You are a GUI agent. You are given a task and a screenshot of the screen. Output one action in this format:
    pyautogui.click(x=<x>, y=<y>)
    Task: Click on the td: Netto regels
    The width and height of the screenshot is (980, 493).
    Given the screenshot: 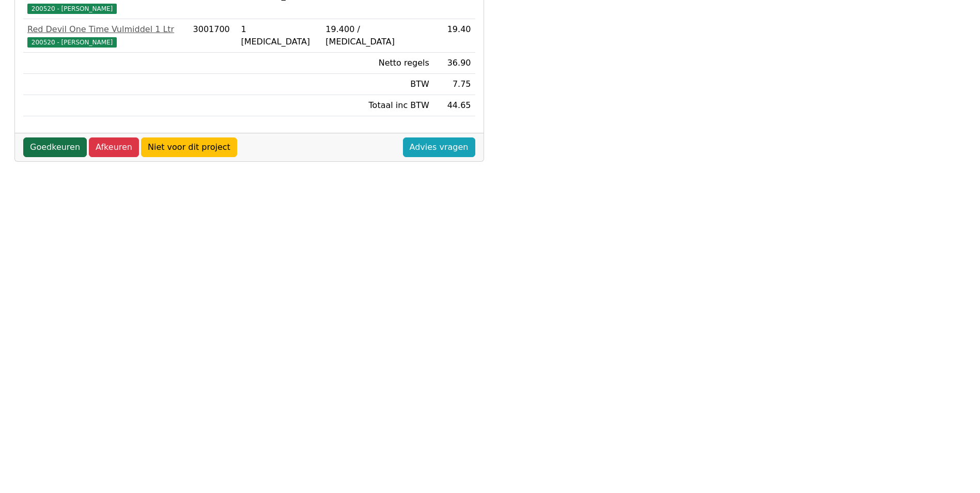 What is the action you would take?
    pyautogui.click(x=377, y=63)
    